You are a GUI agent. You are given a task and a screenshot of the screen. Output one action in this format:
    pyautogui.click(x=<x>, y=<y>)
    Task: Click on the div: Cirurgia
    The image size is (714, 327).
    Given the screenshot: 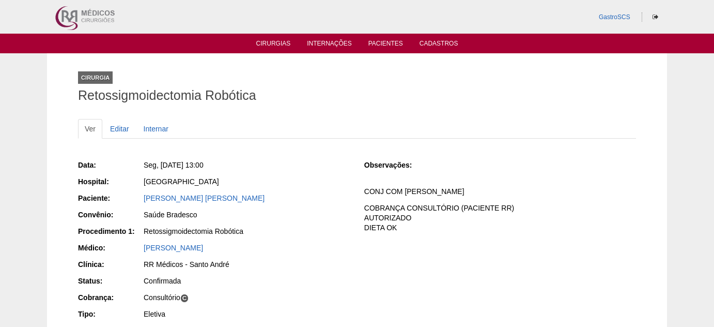 What is the action you would take?
    pyautogui.click(x=95, y=78)
    